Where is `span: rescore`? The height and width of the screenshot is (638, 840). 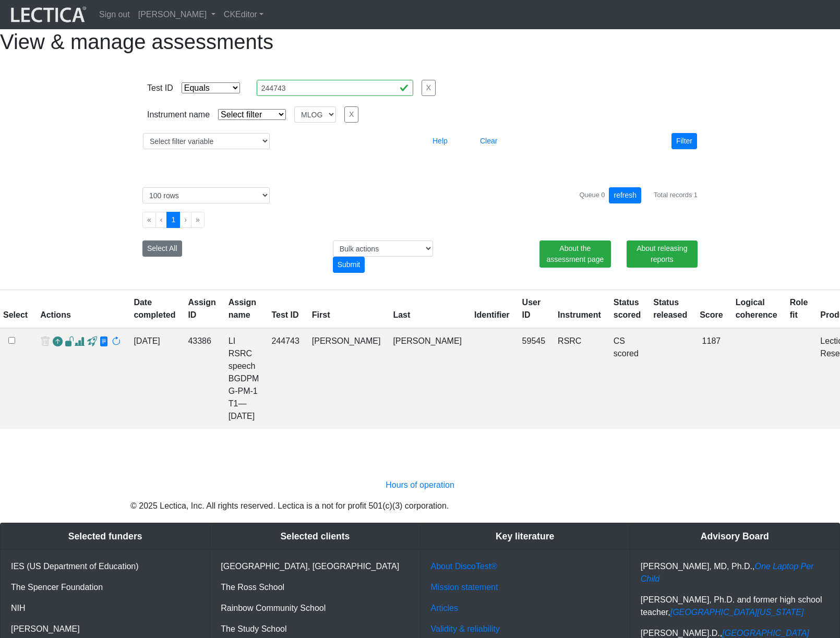
span: rescore is located at coordinates (116, 342).